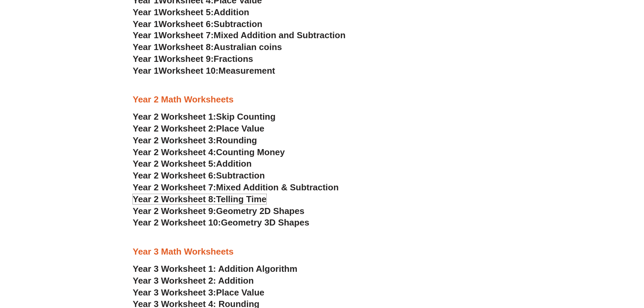 Image resolution: width=644 pixels, height=308 pixels. I want to click on span: Worksheet 6:, so click(186, 24).